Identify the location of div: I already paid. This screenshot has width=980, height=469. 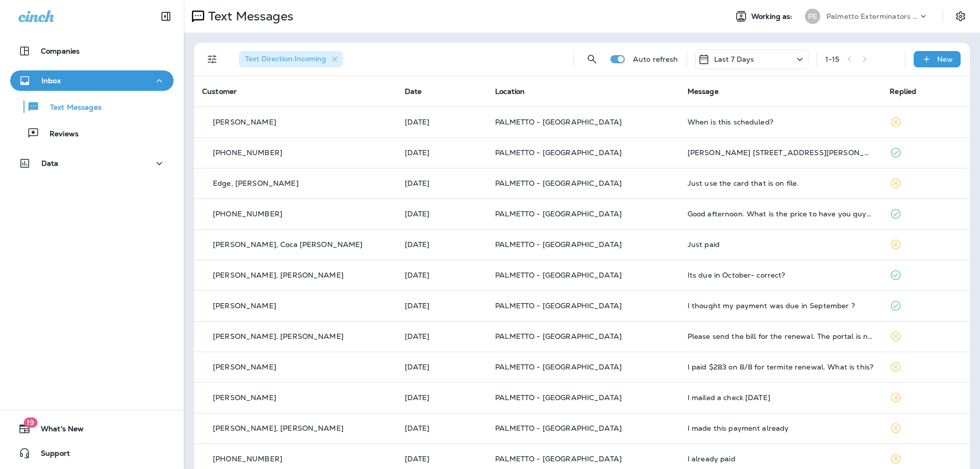
(781, 459).